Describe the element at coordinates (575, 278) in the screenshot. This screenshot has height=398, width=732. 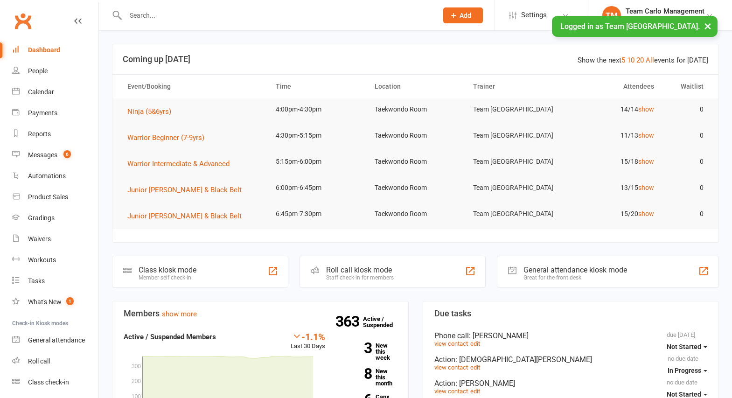
I see `div: Great for the front desk` at that location.